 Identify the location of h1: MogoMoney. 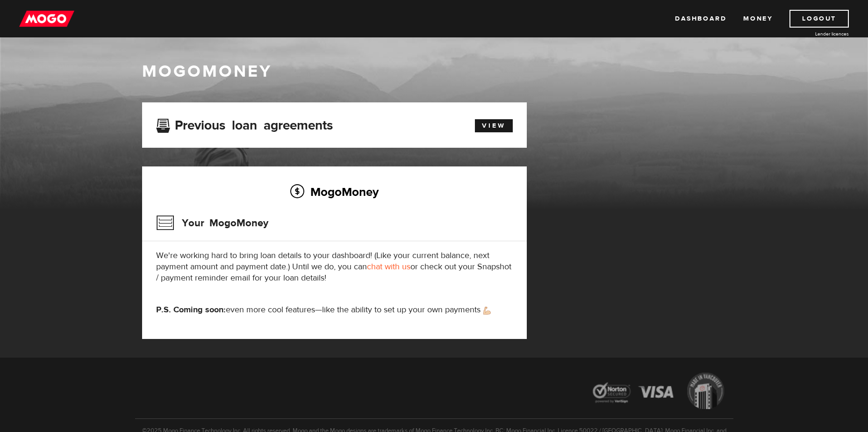
(434, 71).